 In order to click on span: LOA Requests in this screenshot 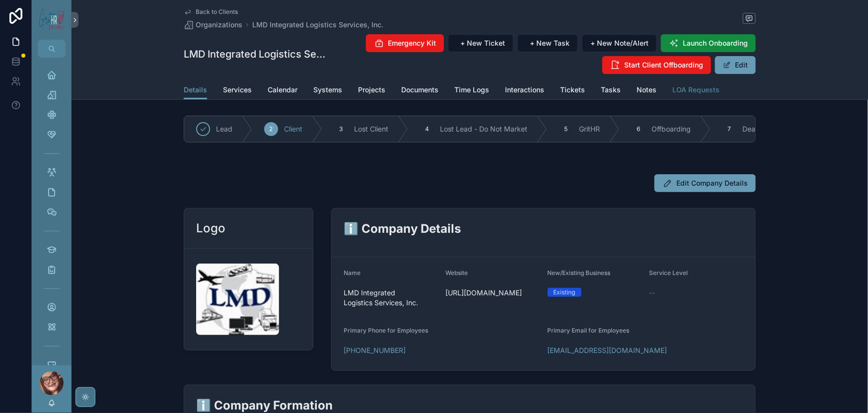, I will do `click(696, 90)`.